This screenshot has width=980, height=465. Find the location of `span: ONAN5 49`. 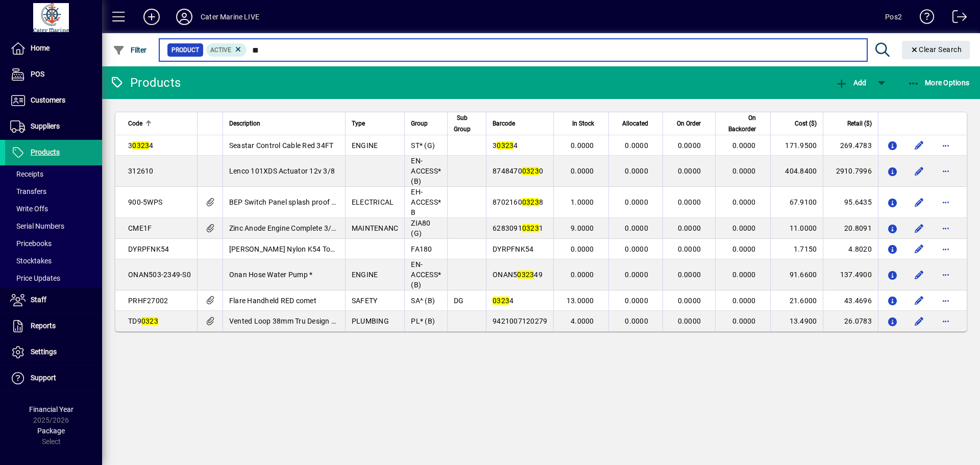

span: ONAN5 49 is located at coordinates (518, 275).